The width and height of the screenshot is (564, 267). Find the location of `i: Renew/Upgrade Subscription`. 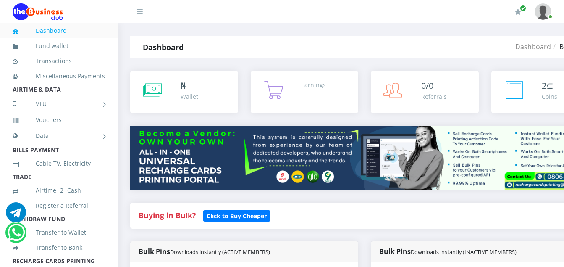

i: Renew/Upgrade Subscription is located at coordinates (518, 12).